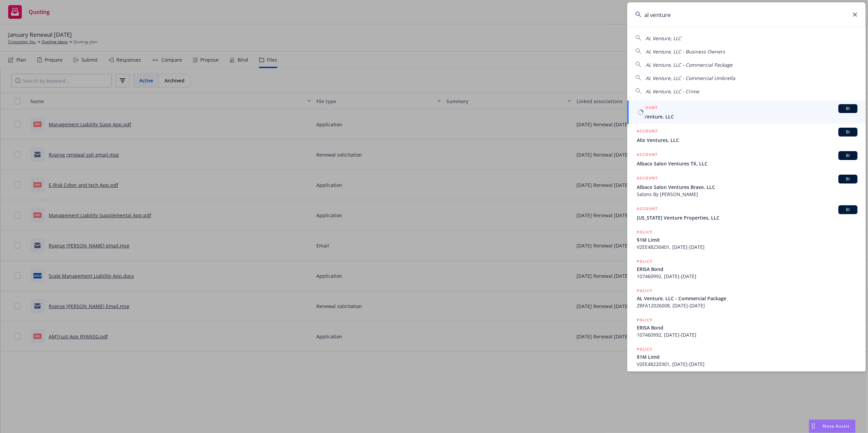  Describe the element at coordinates (836, 426) in the screenshot. I see `span: Nova Assist` at that location.